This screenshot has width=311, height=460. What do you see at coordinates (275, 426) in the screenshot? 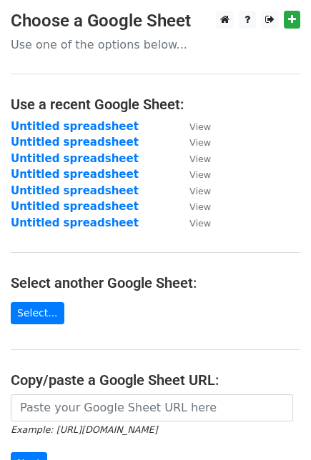
I see `div: Chat Widget` at bounding box center [275, 426].